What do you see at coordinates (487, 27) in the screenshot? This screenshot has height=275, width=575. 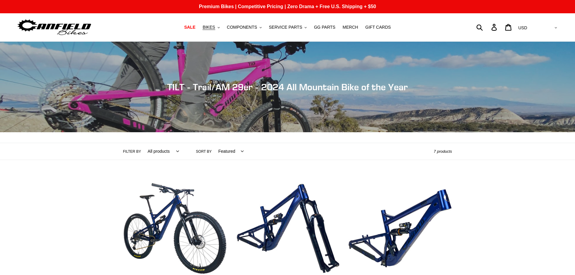 I see `input: Search` at bounding box center [487, 27].